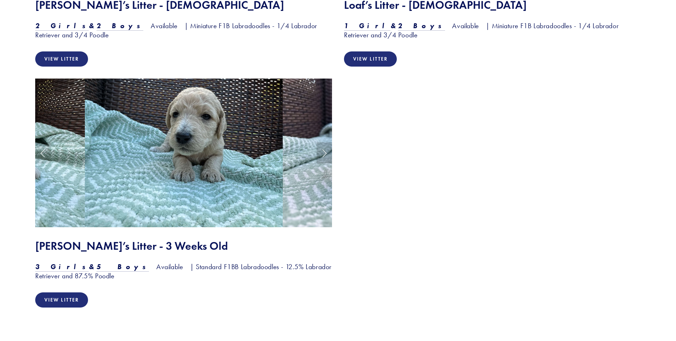 Image resolution: width=676 pixels, height=341 pixels. I want to click on em: 1 Girl, so click(367, 26).